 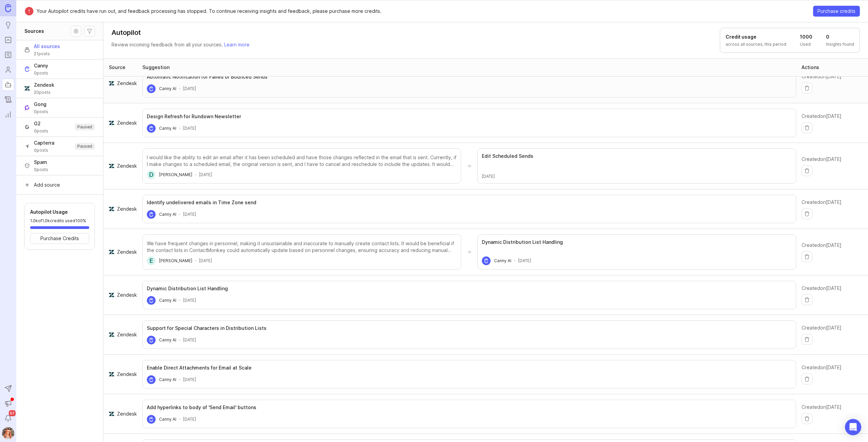 I want to click on img: Canny, so click(x=27, y=69).